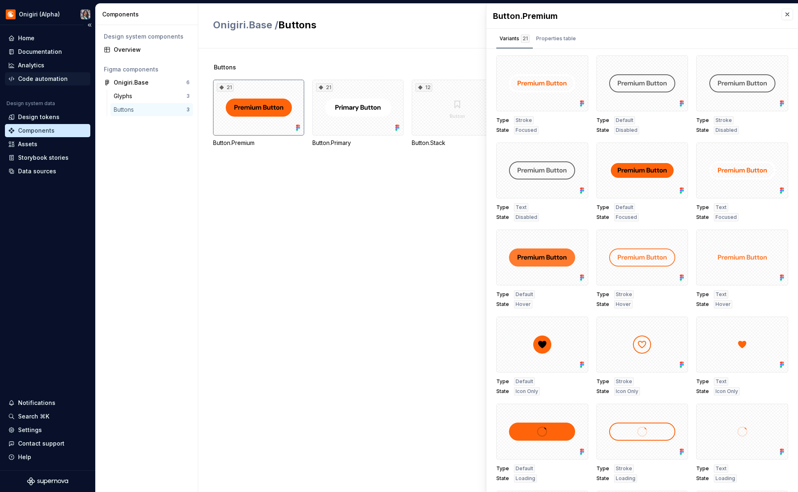  Describe the element at coordinates (424, 87) in the screenshot. I see `div: 12` at that location.